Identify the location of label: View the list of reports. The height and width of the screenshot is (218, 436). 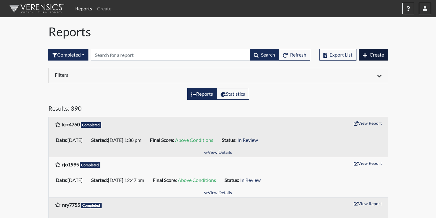
(202, 94).